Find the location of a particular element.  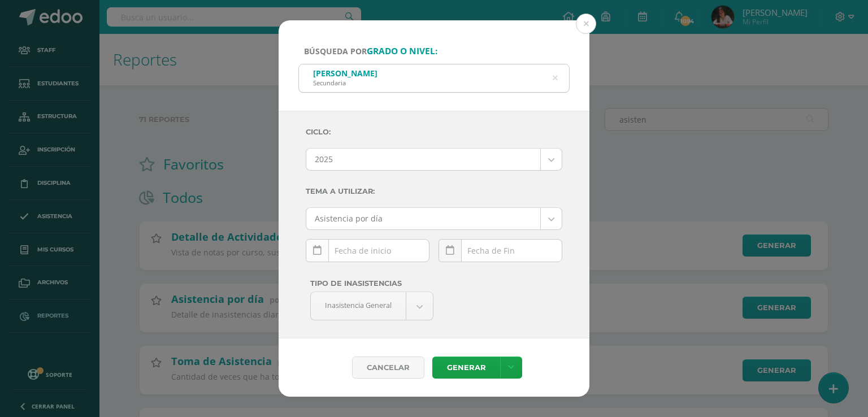

a: 2025 is located at coordinates (434, 160).